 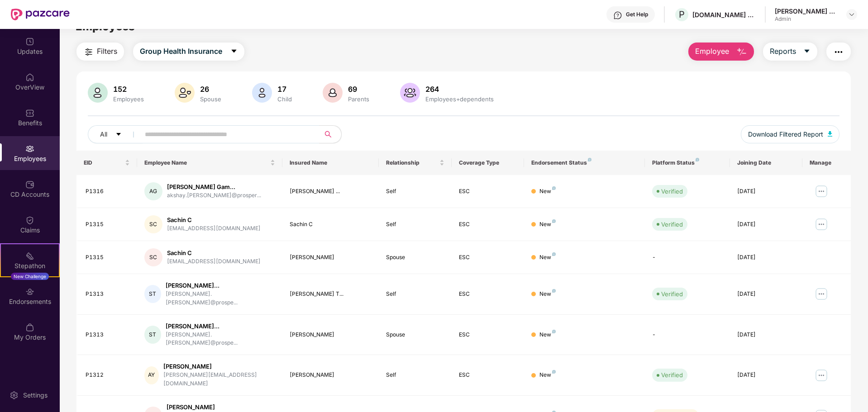 I want to click on img: svg+xml;base64,PHN2ZyBpZD0iVXBkYXRlZCIgeG1sbnM9Imh0dHA6Ly93d3cudzMub3JnLzIwMDAvc3ZnIiB3aWR0aD0iMj..., so click(x=30, y=42).